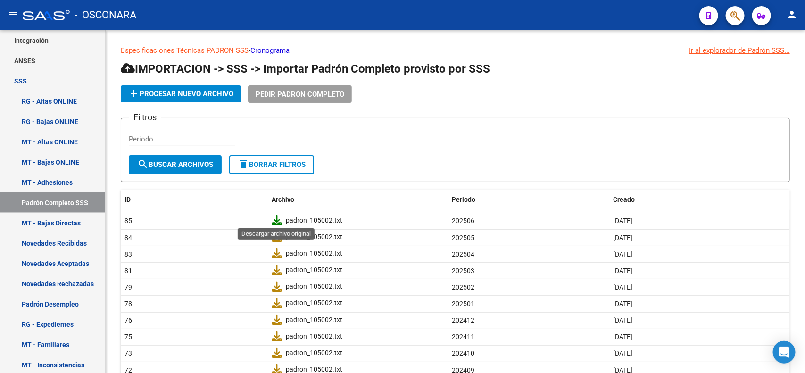 This screenshot has width=805, height=373. What do you see at coordinates (128, 254) in the screenshot?
I see `span: 83` at bounding box center [128, 254].